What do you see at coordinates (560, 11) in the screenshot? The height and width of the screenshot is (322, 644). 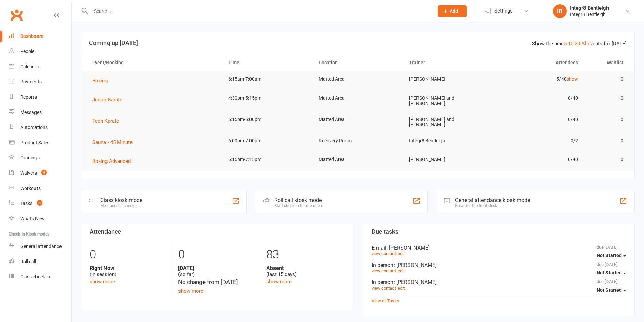 I see `div: IB` at bounding box center [560, 11].